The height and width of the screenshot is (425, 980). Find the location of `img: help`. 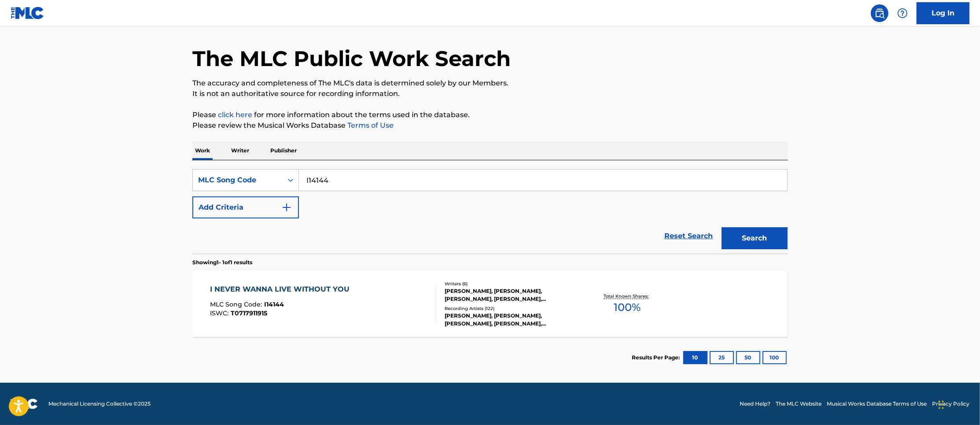

img: help is located at coordinates (902, 13).